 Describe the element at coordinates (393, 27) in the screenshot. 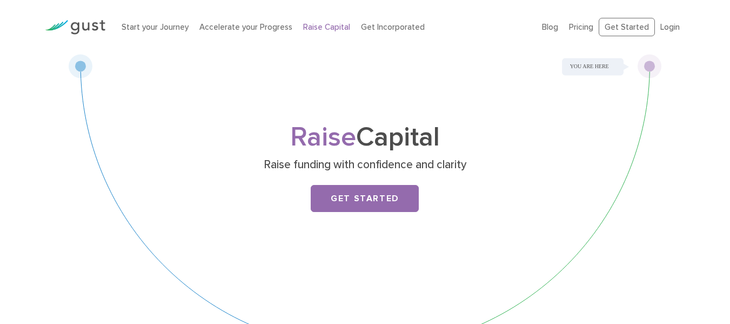

I see `a: Get Incorporated` at that location.